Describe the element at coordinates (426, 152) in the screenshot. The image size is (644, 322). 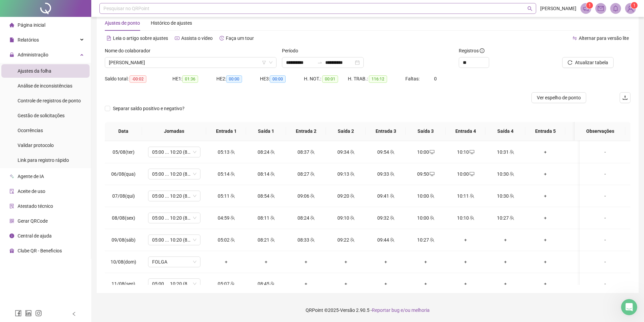
I see `div: 10:00` at that location.